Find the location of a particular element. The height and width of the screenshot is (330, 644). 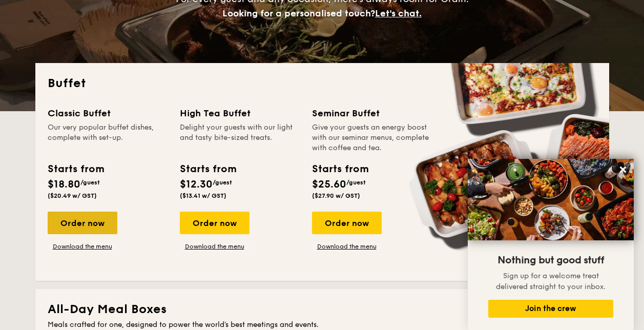

div: Delight your guests with our light and tasty bite-sized treats. is located at coordinates (240, 138).